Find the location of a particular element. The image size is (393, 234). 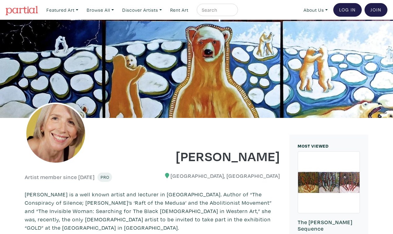

a: Discover Artists is located at coordinates (142, 10).